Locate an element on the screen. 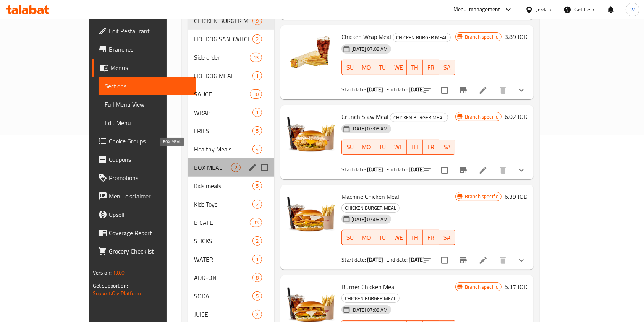 This screenshot has height=322, width=644. span: Coverage Report is located at coordinates (150, 233).